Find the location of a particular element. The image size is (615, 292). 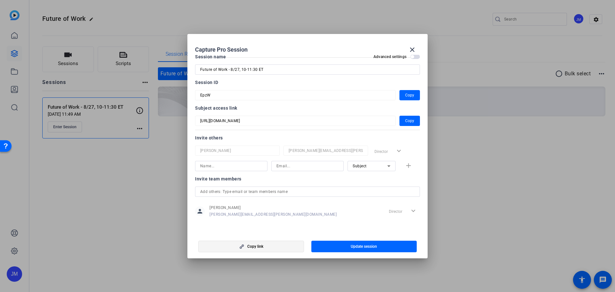

button: Update session is located at coordinates (364, 246).